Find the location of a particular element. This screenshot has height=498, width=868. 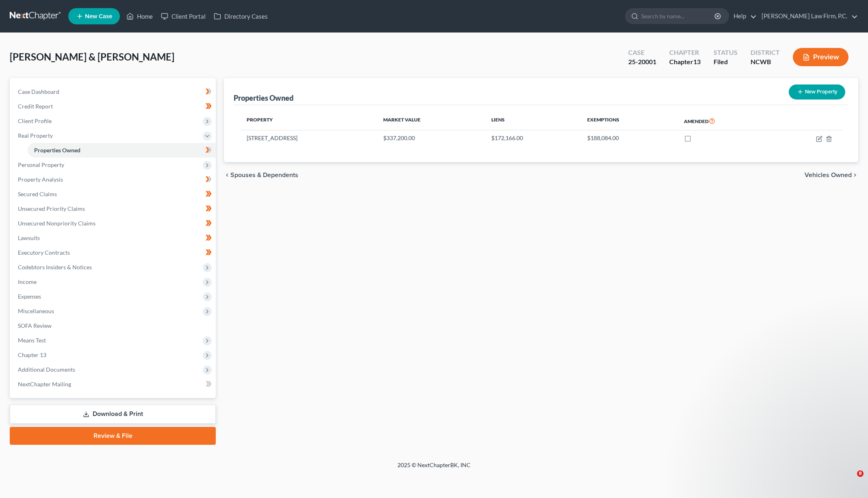

span: Case Dashboard is located at coordinates (39, 91).